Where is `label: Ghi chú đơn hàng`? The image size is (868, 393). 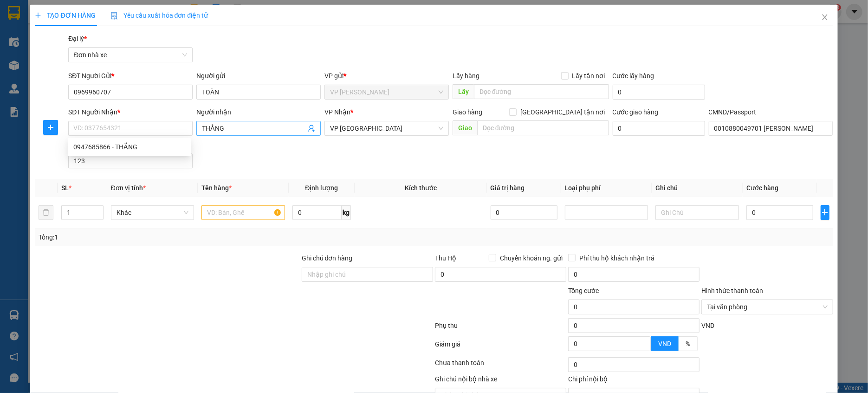
label: Ghi chú đơn hàng is located at coordinates (327, 258).